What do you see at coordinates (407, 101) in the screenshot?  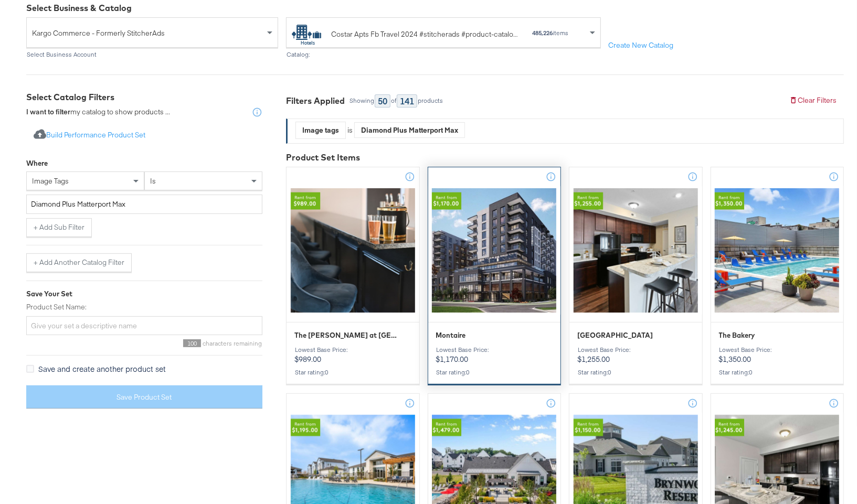 I see `div: 141` at bounding box center [407, 101].